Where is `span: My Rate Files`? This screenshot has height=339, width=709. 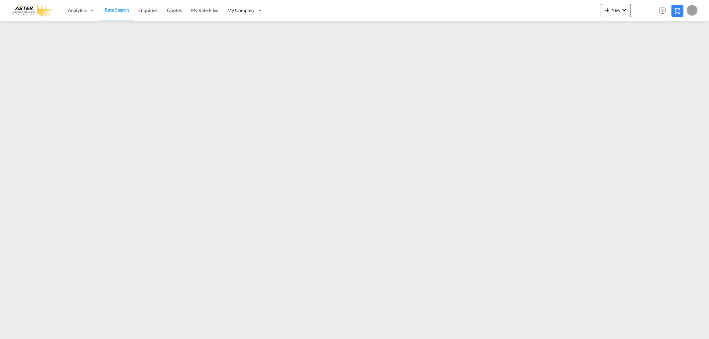
span: My Rate Files is located at coordinates (205, 10).